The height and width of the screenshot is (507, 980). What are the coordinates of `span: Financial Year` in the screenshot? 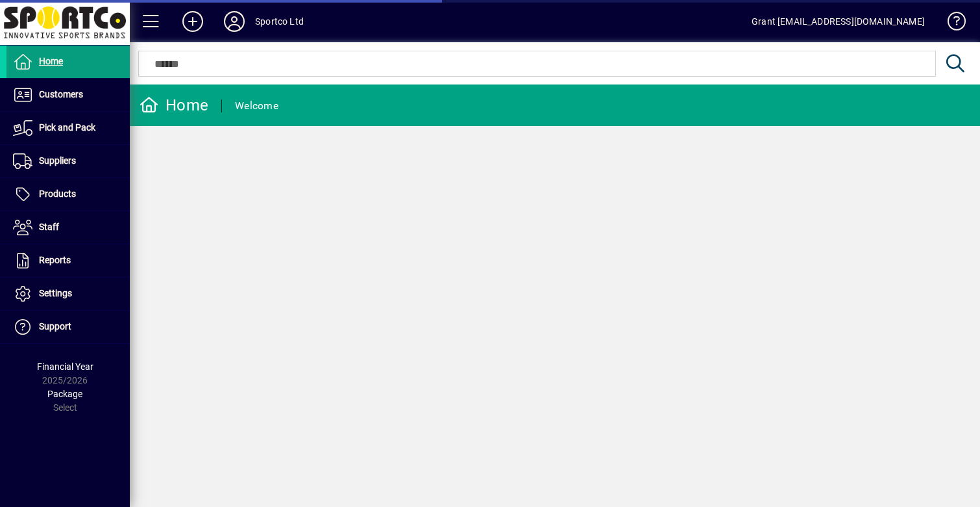 It's located at (65, 366).